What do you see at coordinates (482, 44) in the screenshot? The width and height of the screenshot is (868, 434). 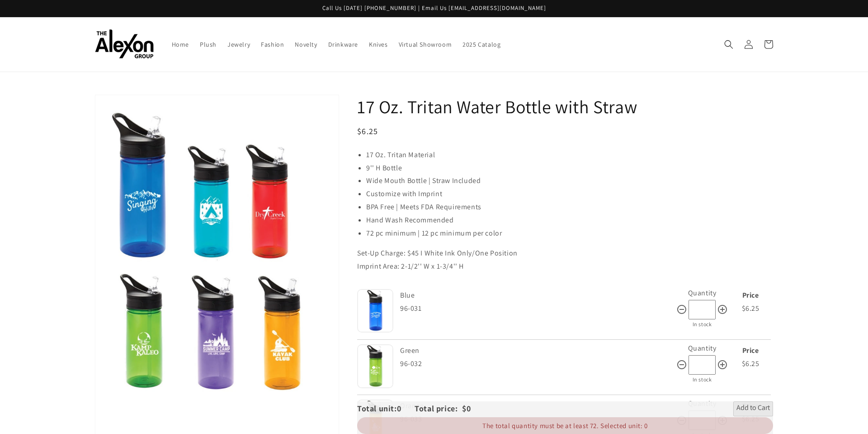 I see `span: 2025 Catalog` at bounding box center [482, 44].